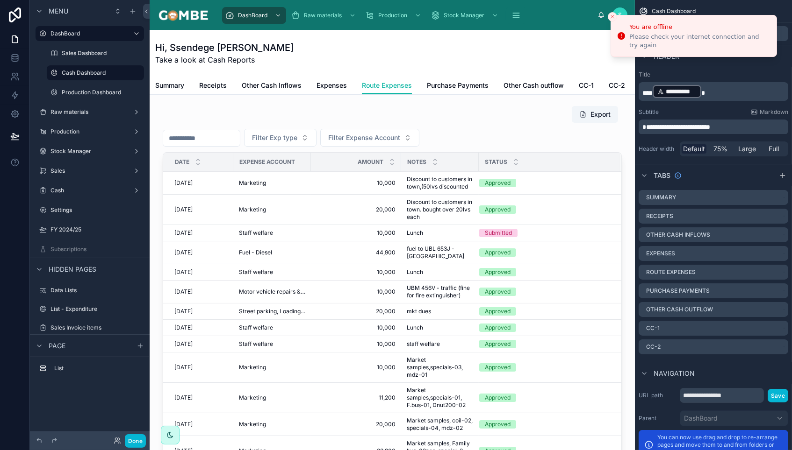 This screenshot has width=792, height=450. What do you see at coordinates (97, 369) in the screenshot?
I see `label: List` at bounding box center [97, 369].